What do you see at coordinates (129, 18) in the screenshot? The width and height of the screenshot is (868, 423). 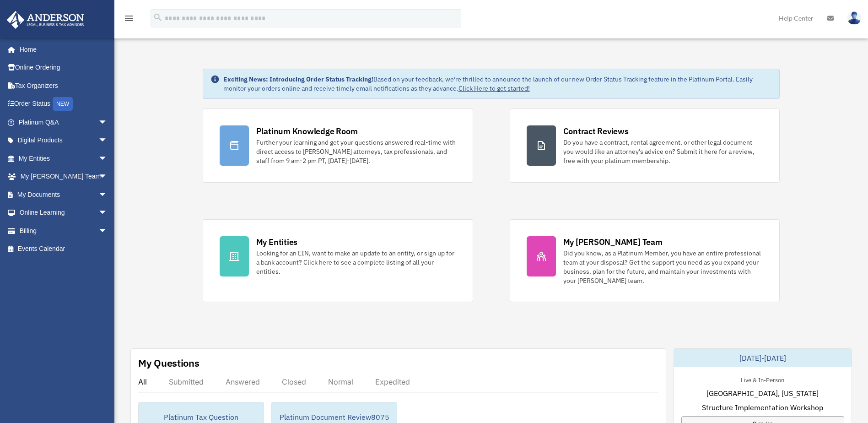 I see `i: menu` at bounding box center [129, 18].